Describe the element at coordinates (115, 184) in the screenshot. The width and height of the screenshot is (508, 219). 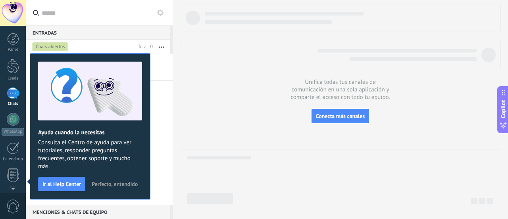
I see `span: Perfecto, entendido` at that location.